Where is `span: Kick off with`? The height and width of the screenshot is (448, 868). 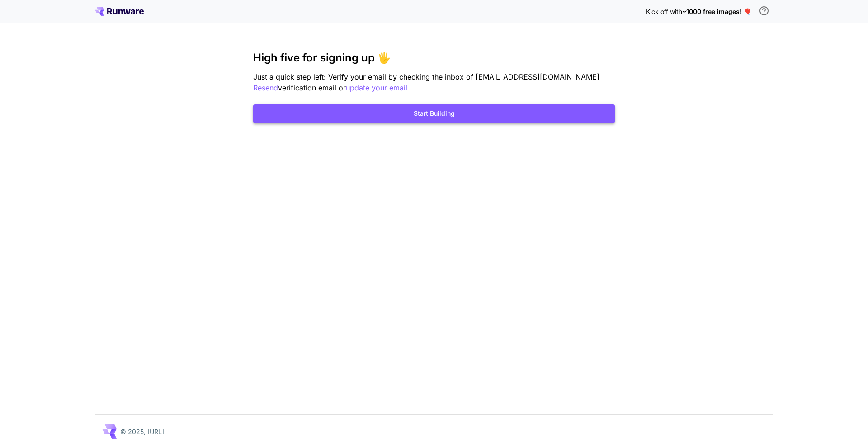 span: Kick off with is located at coordinates (664, 11).